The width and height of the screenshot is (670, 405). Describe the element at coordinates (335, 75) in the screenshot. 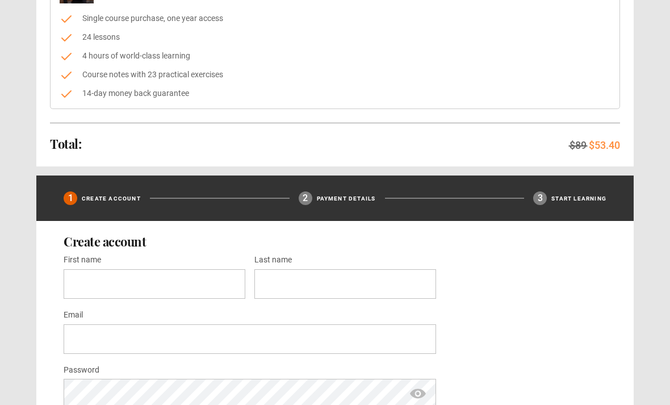

I see `li: Course notes with 23 practical exercises` at that location.